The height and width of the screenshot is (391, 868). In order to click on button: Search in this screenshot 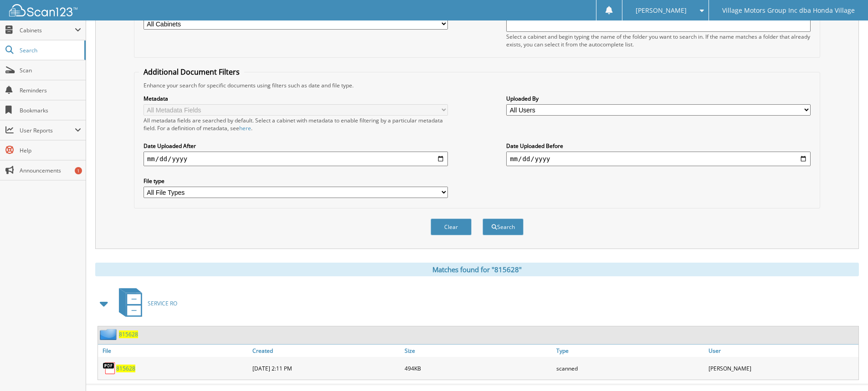, I will do `click(503, 226)`.